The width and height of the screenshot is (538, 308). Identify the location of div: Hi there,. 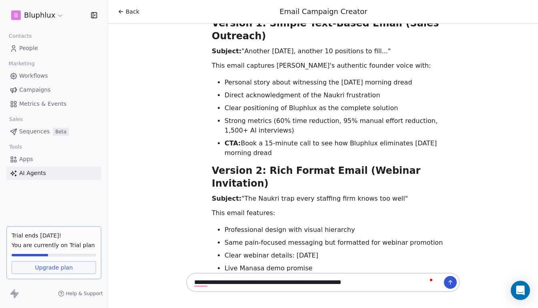
(127, 14).